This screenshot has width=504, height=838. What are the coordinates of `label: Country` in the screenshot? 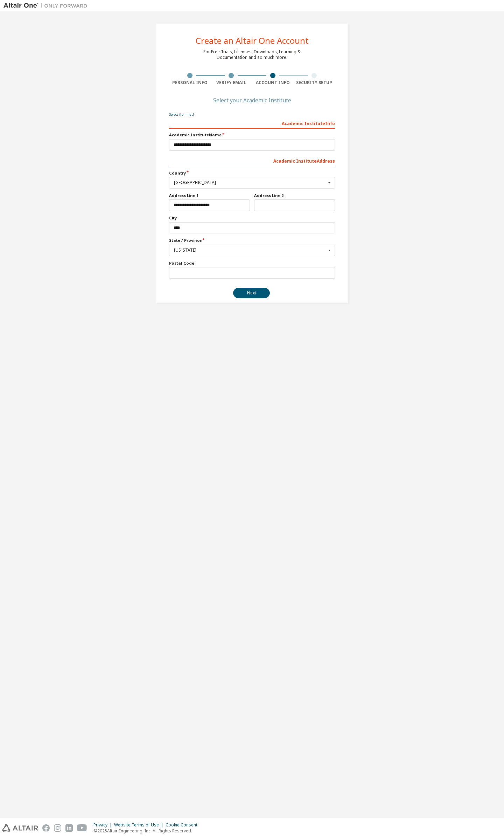 It's located at (252, 173).